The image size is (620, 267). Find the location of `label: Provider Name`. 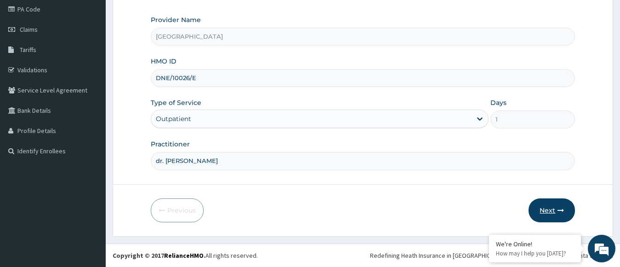

label: Provider Name is located at coordinates (176, 20).